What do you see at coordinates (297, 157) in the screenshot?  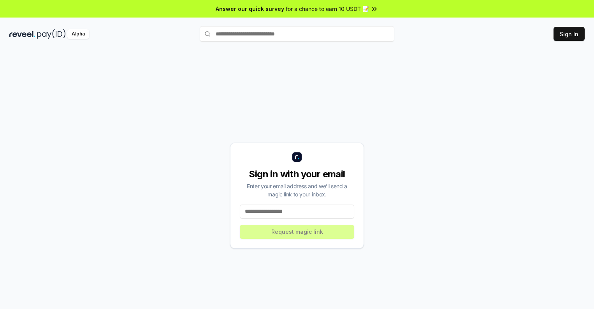 I see `img: logo_small` at bounding box center [297, 157].